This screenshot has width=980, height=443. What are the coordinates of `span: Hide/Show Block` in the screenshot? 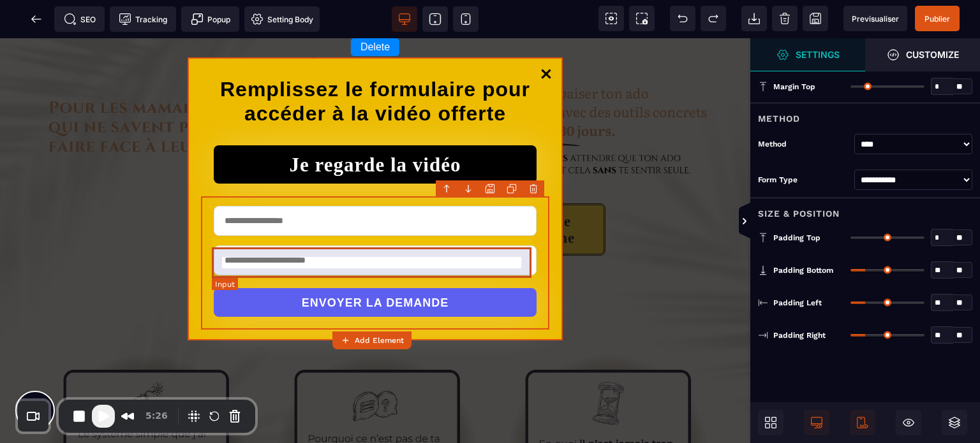 It's located at (909, 423).